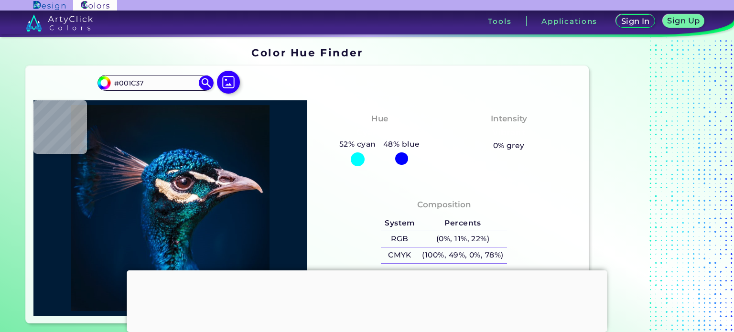 The width and height of the screenshot is (734, 332). I want to click on h5: Sign In, so click(635, 21).